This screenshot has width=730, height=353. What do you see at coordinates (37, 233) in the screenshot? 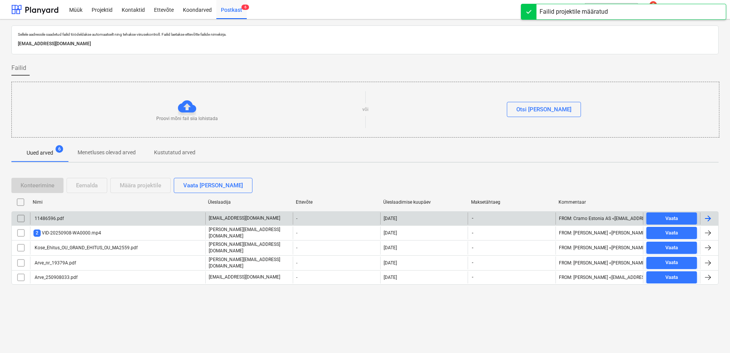
I see `span: 2` at bounding box center [37, 233].